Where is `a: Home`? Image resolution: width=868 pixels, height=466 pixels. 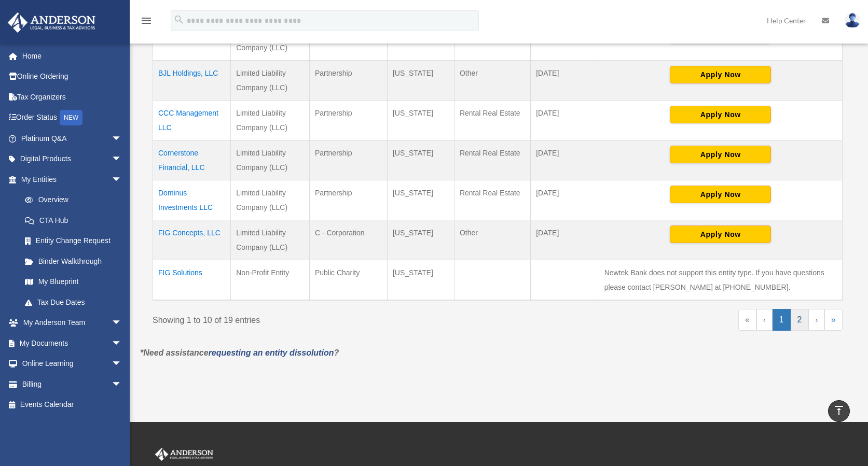
a: Home is located at coordinates (72, 56).